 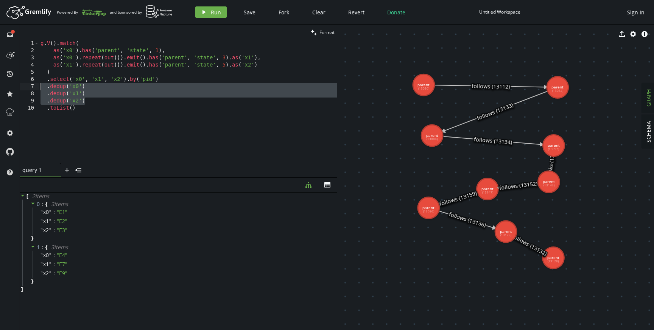 What do you see at coordinates (211, 12) in the screenshot?
I see `button: Run` at bounding box center [211, 12].